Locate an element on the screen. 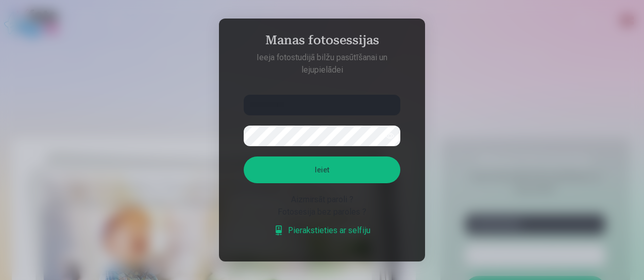 This screenshot has height=280, width=644. h4: Manas fotosessijas is located at coordinates (322, 42).